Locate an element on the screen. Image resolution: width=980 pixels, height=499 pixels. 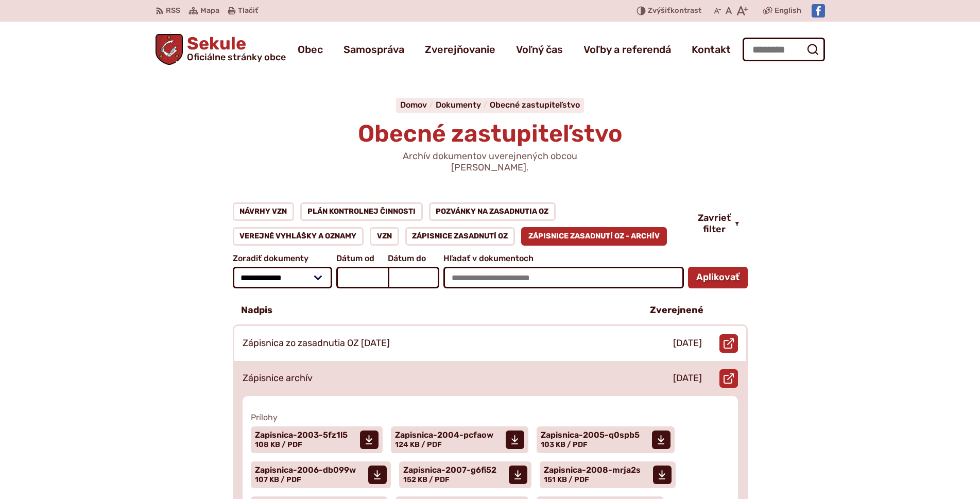
a: Voľby a referendá is located at coordinates (628, 50).